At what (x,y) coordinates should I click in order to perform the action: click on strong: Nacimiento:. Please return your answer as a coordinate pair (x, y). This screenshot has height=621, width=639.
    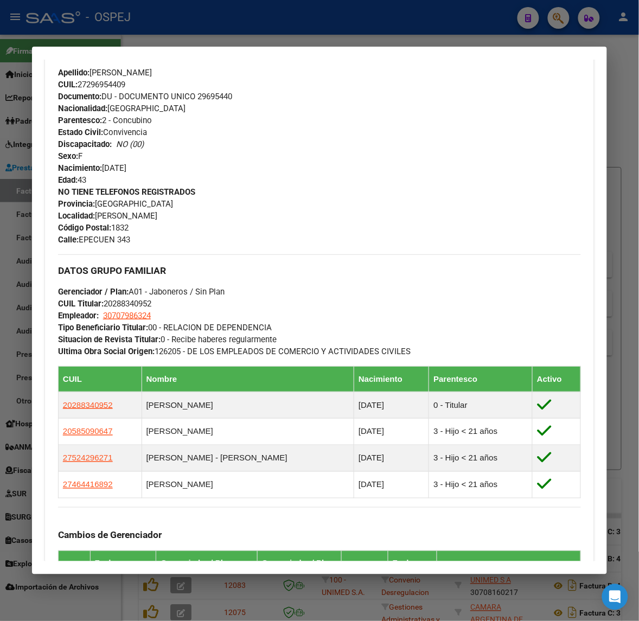
    Looking at the image, I should click on (80, 168).